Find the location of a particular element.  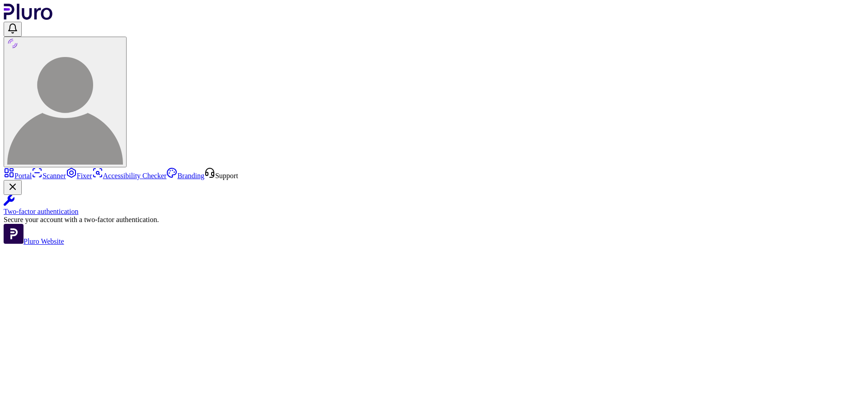

a: Logo is located at coordinates (28, 17).